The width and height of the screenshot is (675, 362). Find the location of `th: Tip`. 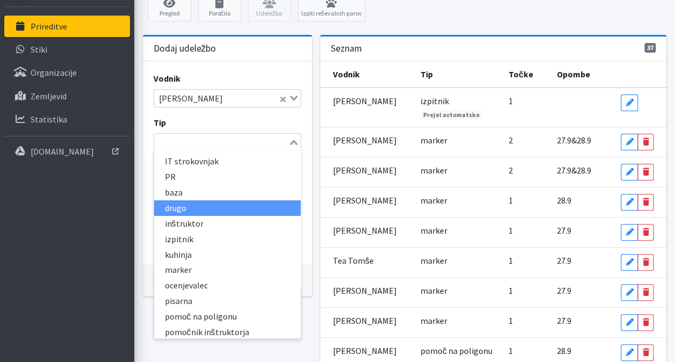

th: Tip is located at coordinates (458, 74).